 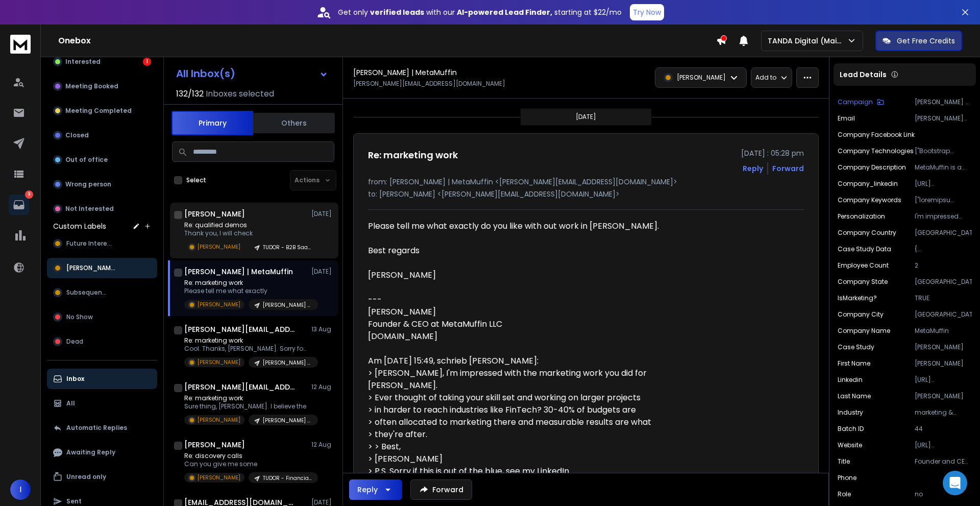 I want to click on button: Inbox, so click(x=102, y=379).